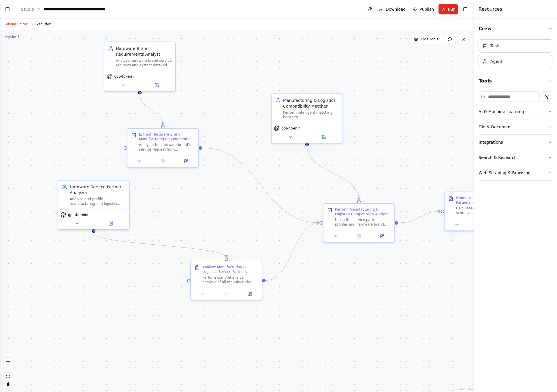 This screenshot has height=392, width=557. What do you see at coordinates (27, 9) in the screenshot?
I see `a: Studio` at bounding box center [27, 9].